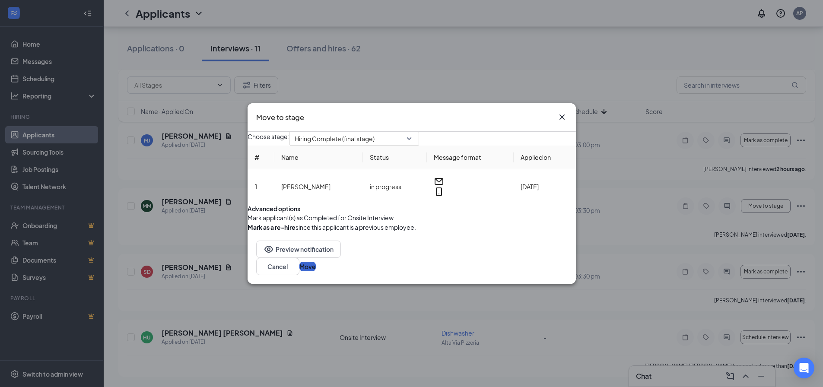 Image resolution: width=823 pixels, height=387 pixels. I want to click on svg: Email, so click(439, 181).